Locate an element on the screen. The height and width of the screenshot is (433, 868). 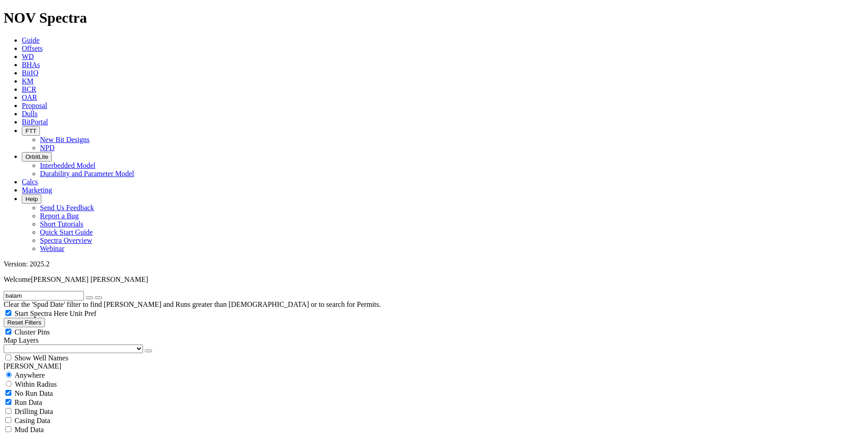
span: Marketing is located at coordinates (36, 190).